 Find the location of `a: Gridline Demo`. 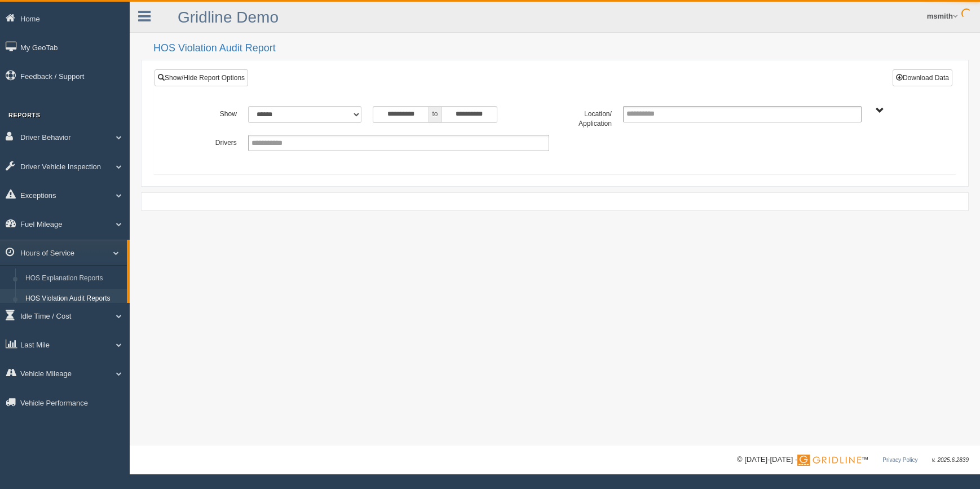

a: Gridline Demo is located at coordinates (228, 17).